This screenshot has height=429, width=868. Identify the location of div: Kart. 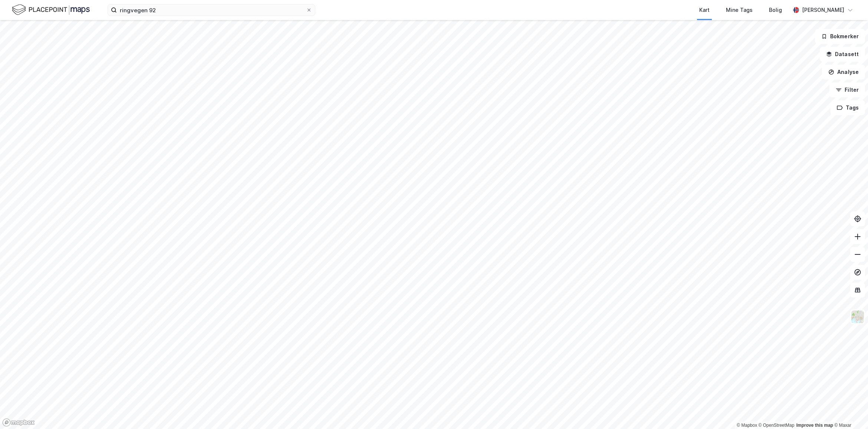
(705, 10).